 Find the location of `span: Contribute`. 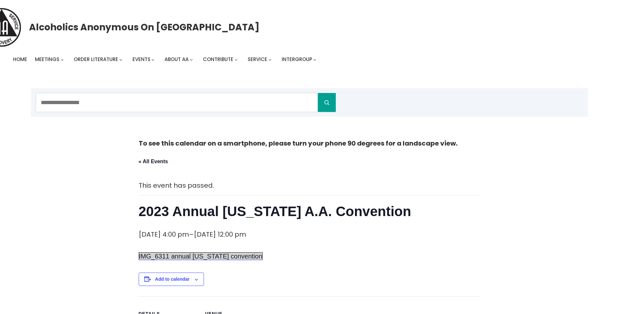

span: Contribute is located at coordinates (218, 59).